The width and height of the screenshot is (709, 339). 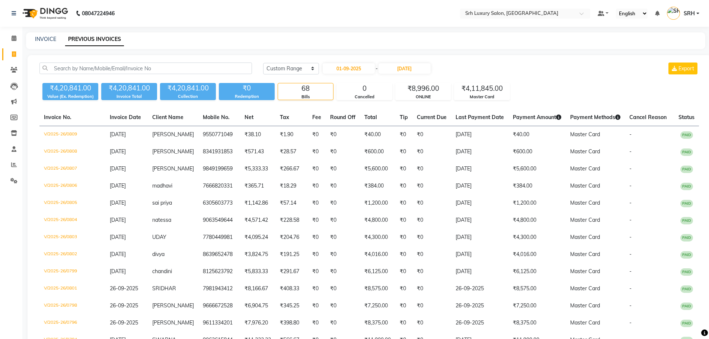 I want to click on td: V/2025-26/0809, so click(x=72, y=135).